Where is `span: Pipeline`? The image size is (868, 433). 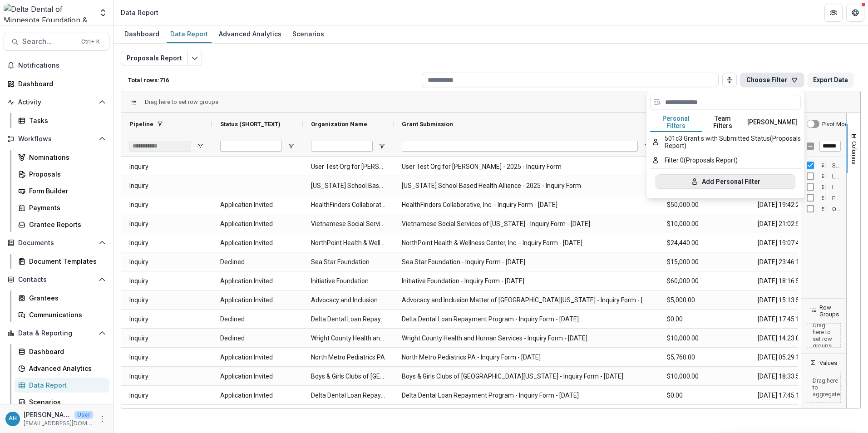
span: Pipeline is located at coordinates (141, 124).